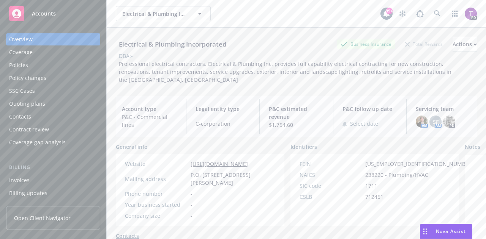  Describe the element at coordinates (303, 147) in the screenshot. I see `span: Identifiers` at that location.